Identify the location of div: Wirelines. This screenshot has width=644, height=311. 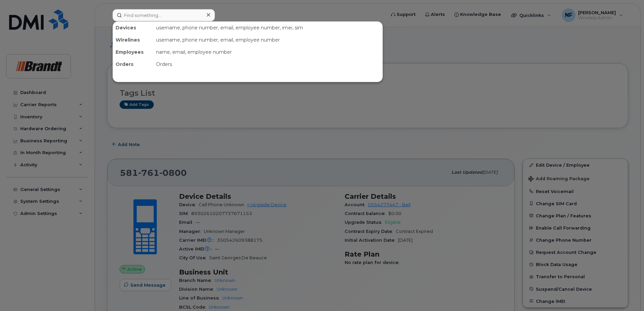
(133, 40).